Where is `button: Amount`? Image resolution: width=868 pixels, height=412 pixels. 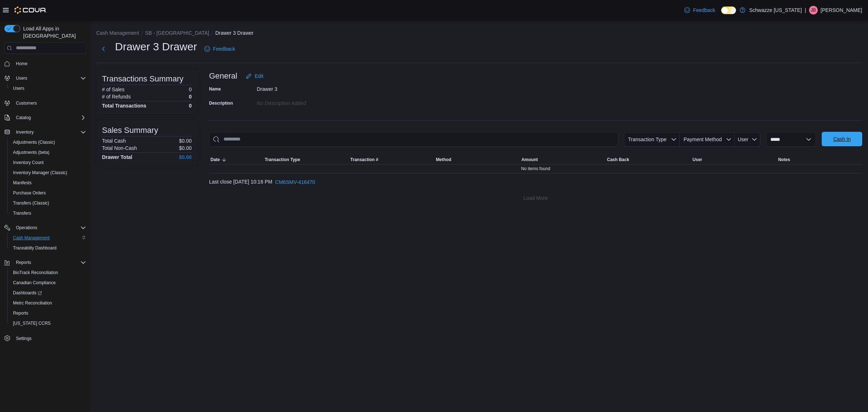
button: Amount is located at coordinates (563, 160).